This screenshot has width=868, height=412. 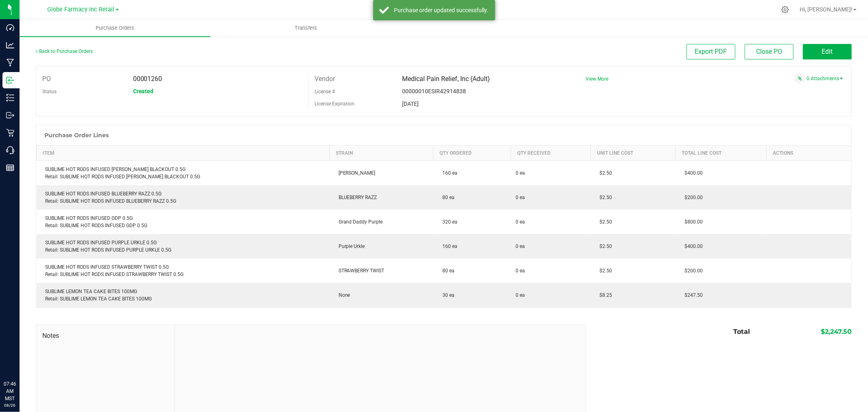 What do you see at coordinates (472, 153) in the screenshot?
I see `th: Qty Ordered` at bounding box center [472, 153].